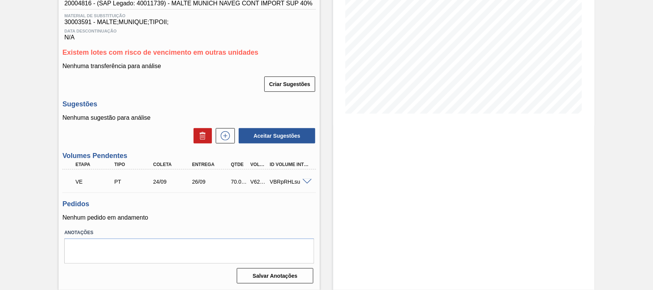 The image size is (653, 290). What do you see at coordinates (201, 136) in the screenshot?
I see `div: Excluir Sugestões` at bounding box center [201, 136].